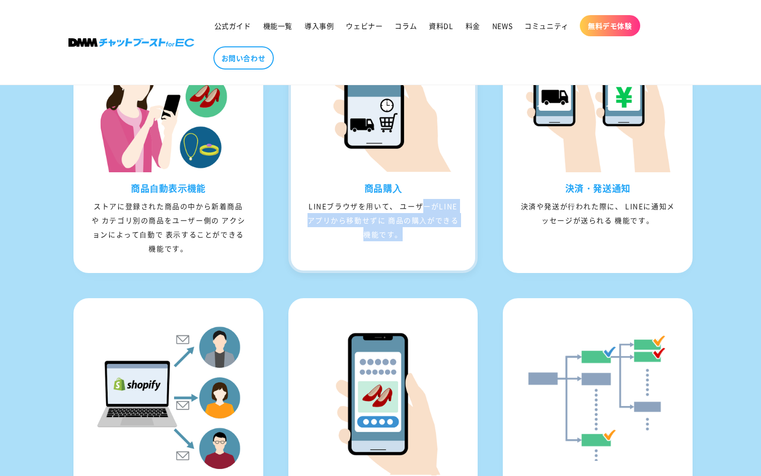  Describe the element at coordinates (168, 227) in the screenshot. I see `div: ストアに登録された商品の中から新着商品や カテゴリ別の商品をユーザー側の アクションによって⾃動で 表⽰することができる機能です。` at that location.